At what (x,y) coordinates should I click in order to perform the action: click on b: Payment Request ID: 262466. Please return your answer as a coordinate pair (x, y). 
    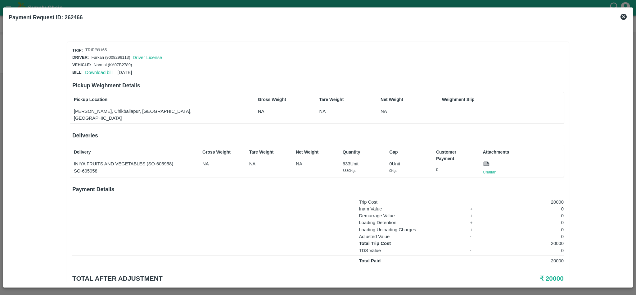
    Looking at the image, I should click on (46, 17).